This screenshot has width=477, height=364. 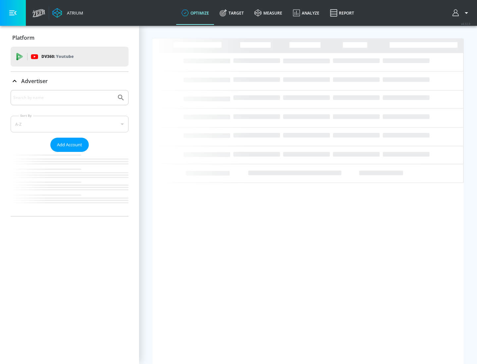 I want to click on div: A-Z, so click(x=70, y=124).